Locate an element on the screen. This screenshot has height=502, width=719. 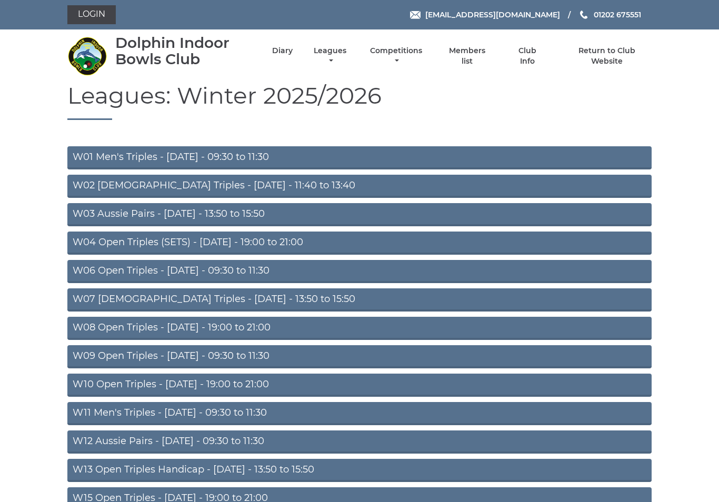
a: Phone us 01202 675551 is located at coordinates (609, 15).